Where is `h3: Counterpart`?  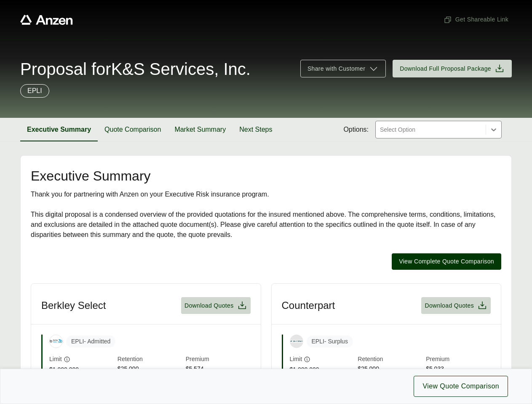
h3: Counterpart is located at coordinates (308, 305).